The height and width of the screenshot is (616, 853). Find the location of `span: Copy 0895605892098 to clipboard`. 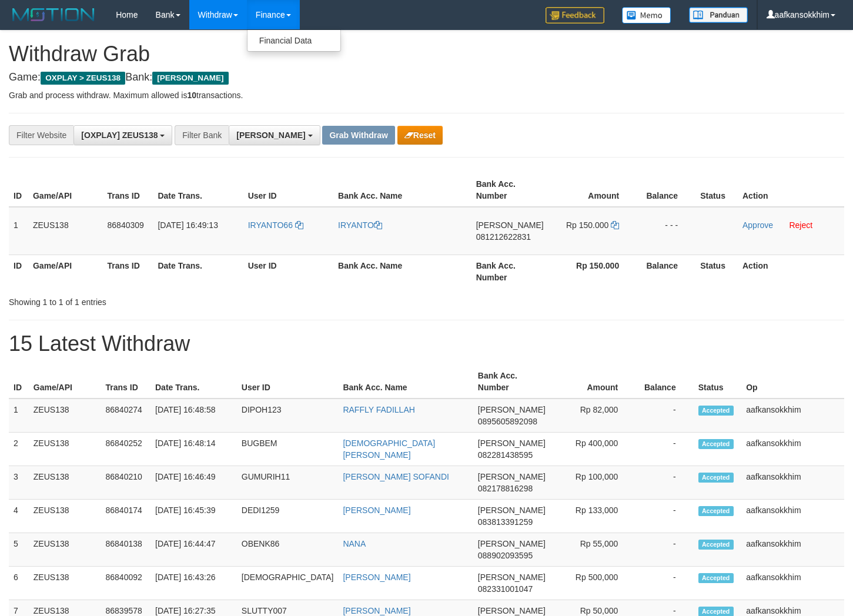

span: Copy 0895605892098 to clipboard is located at coordinates (507, 421).